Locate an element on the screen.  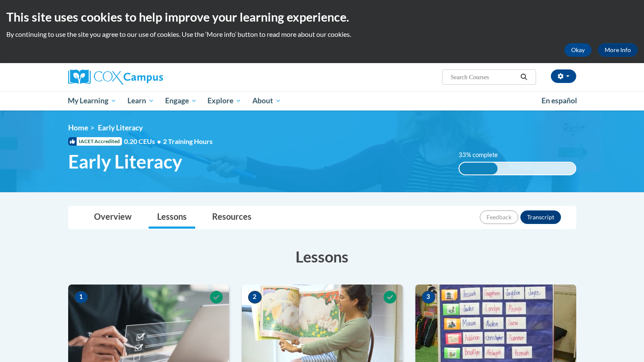
a: Home is located at coordinates (78, 127).